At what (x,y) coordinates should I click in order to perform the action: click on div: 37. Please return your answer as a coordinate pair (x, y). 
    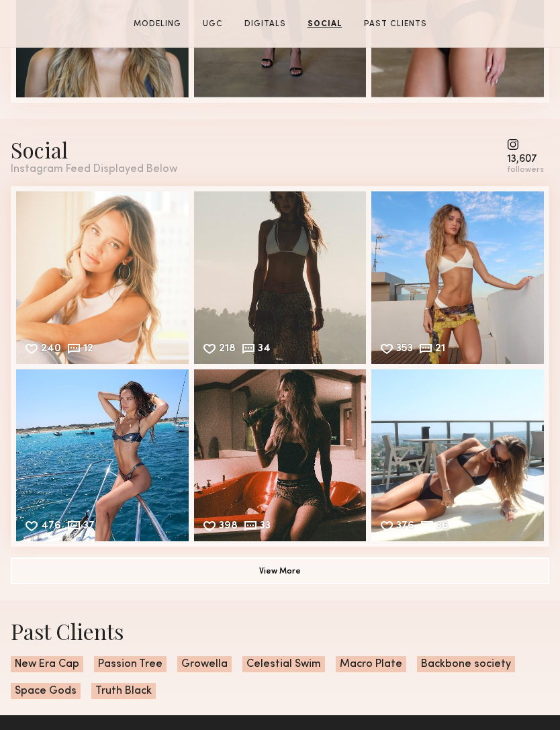
    Looking at the image, I should click on (89, 527).